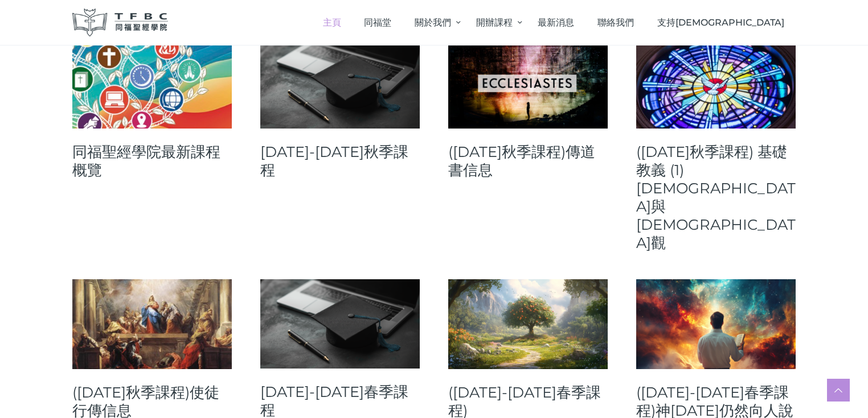 The width and height of the screenshot is (868, 418). Describe the element at coordinates (378, 22) in the screenshot. I see `span: 同福堂` at that location.